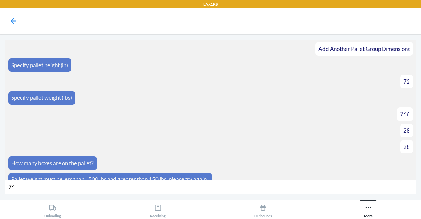 The width and height of the screenshot is (421, 219). What do you see at coordinates (369, 210) in the screenshot?
I see `div: More` at bounding box center [369, 210].